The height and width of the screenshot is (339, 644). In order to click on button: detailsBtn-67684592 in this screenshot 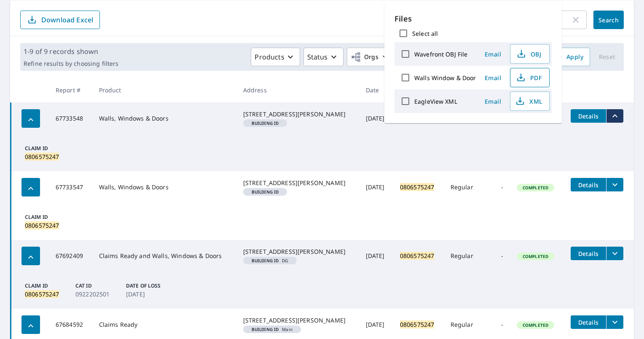, I will do `click(588, 322)`.